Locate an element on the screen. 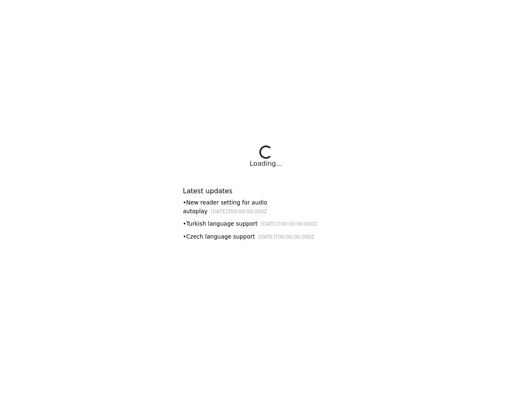 This screenshot has height=399, width=532. h6: Latest updates is located at coordinates (266, 191).